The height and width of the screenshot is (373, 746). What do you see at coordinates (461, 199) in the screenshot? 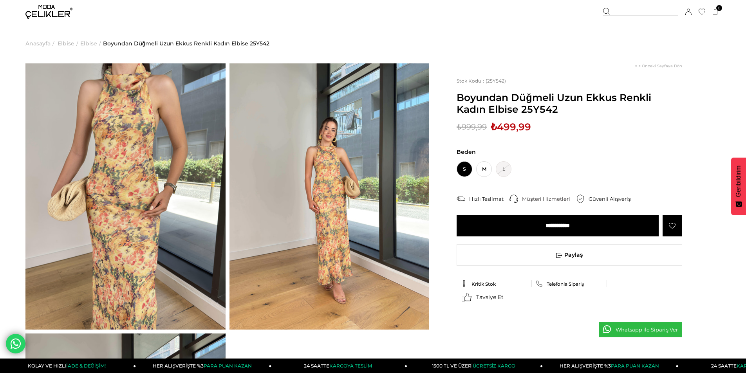
I see `img: shipping.png` at bounding box center [461, 199].